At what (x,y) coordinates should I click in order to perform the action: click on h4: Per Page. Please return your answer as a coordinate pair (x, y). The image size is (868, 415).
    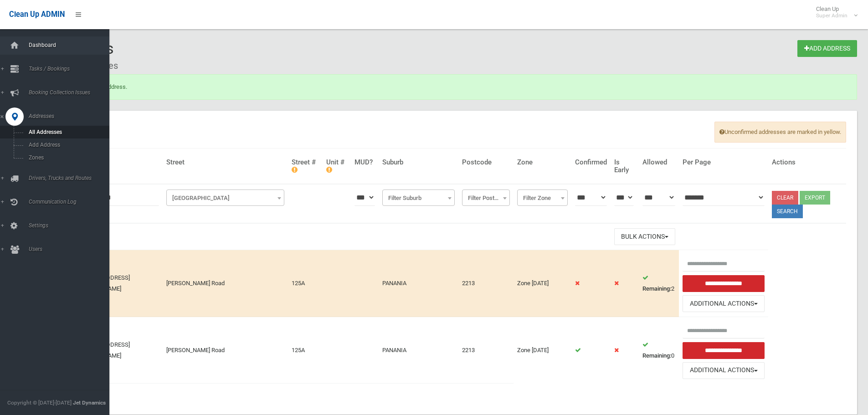
    Looking at the image, I should click on (723, 162).